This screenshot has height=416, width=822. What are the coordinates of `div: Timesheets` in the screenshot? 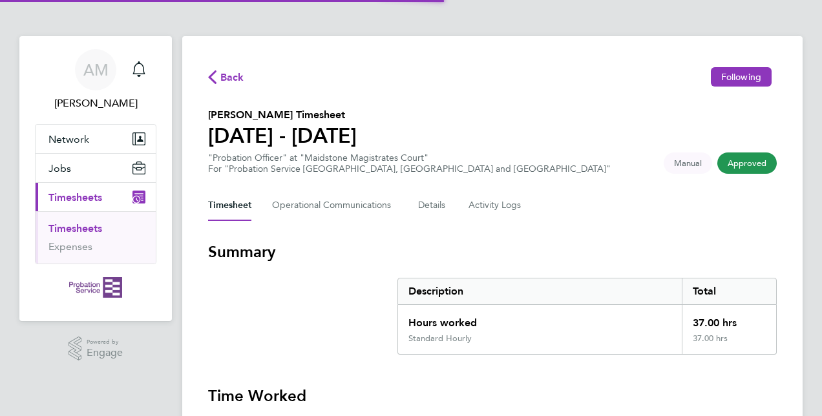 It's located at (96, 237).